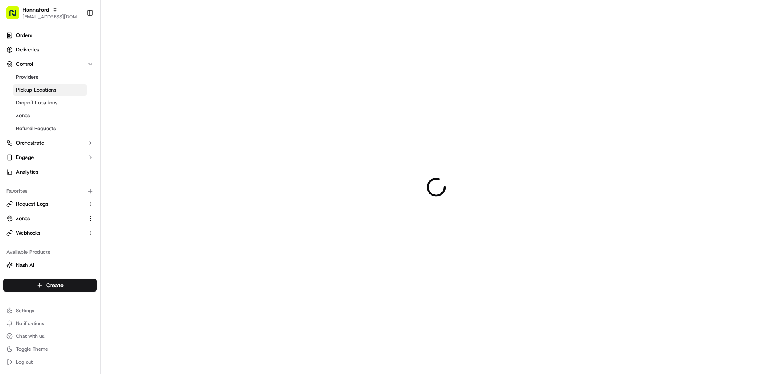 The width and height of the screenshot is (772, 374). I want to click on span: Control, so click(25, 64).